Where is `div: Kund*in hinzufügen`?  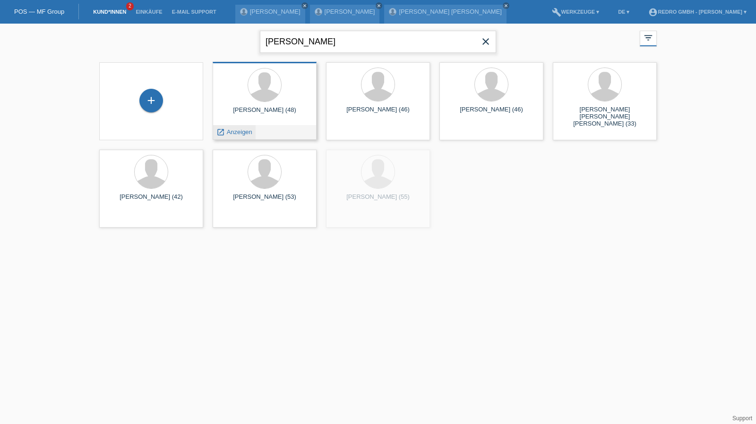
div: Kund*in hinzufügen is located at coordinates (151, 101).